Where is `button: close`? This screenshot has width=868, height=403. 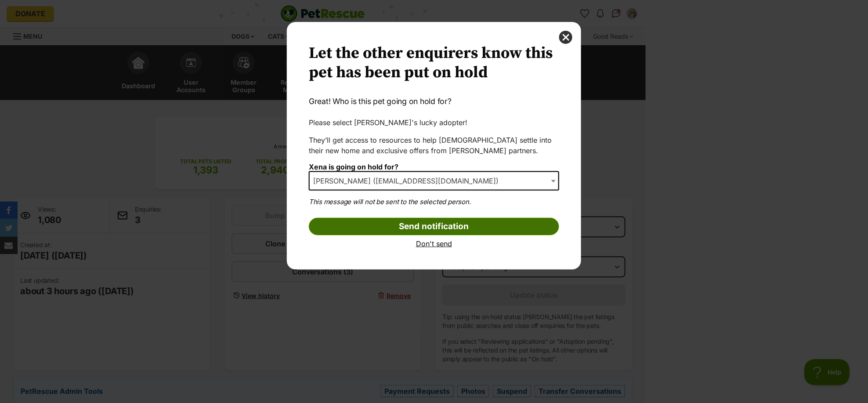 button: close is located at coordinates (566, 38).